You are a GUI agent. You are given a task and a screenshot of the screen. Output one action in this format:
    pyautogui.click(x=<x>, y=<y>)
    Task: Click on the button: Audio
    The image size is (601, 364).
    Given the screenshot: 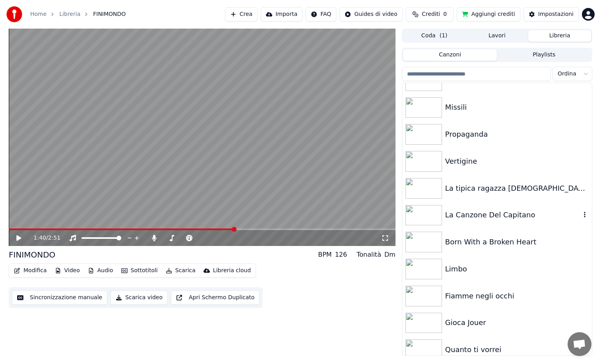 What is the action you would take?
    pyautogui.click(x=100, y=271)
    